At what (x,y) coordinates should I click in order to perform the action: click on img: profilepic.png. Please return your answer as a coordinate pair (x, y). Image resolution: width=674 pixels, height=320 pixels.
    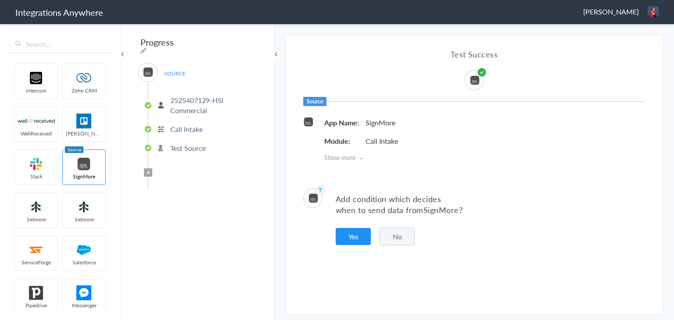
    Looking at the image, I should click on (653, 11).